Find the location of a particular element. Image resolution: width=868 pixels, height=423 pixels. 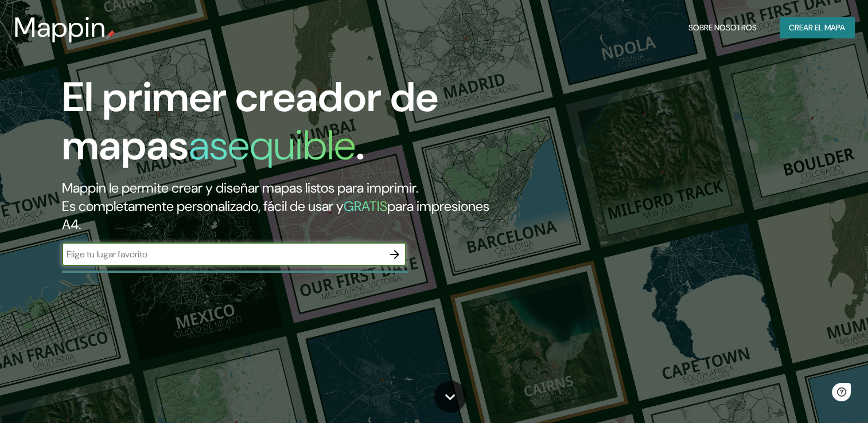

button: Sobre nosotros is located at coordinates (722, 28).